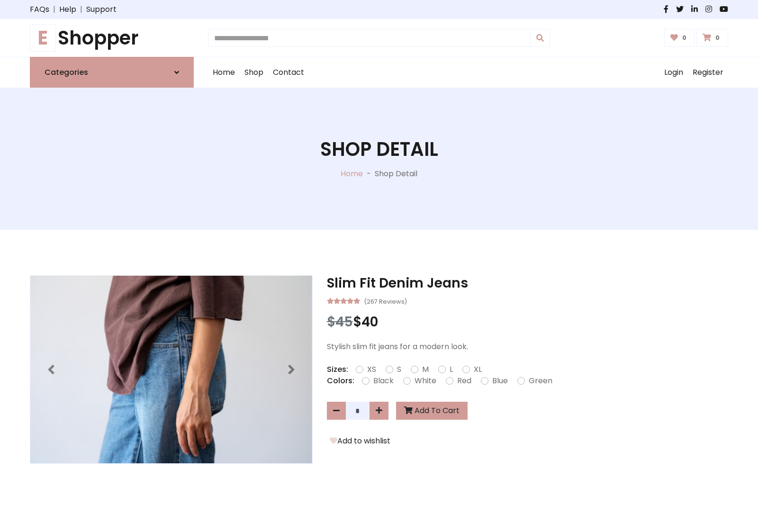  Describe the element at coordinates (371, 370) in the screenshot. I see `label: XS` at that location.